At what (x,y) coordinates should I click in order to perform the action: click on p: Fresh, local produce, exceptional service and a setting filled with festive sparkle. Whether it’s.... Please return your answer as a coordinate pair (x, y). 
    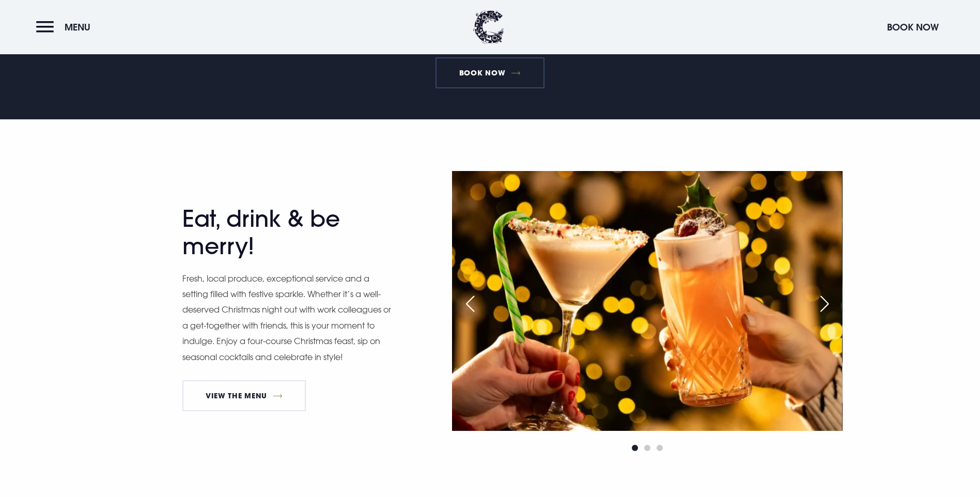
    Looking at the image, I should click on (288, 317).